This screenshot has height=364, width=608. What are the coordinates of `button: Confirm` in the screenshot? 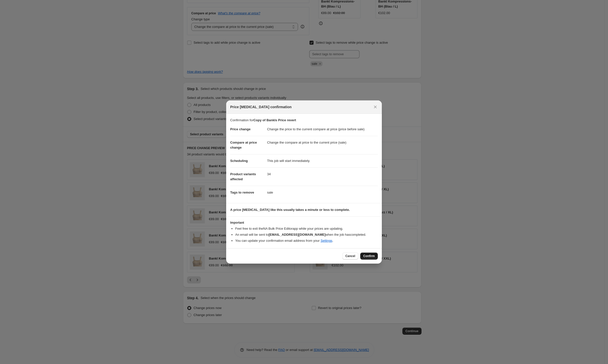 It's located at (369, 256).